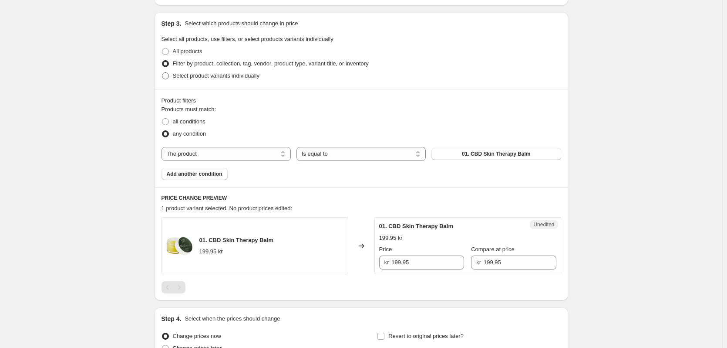 This screenshot has width=727, height=348. I want to click on p: Select which products should change in price, so click(241, 24).